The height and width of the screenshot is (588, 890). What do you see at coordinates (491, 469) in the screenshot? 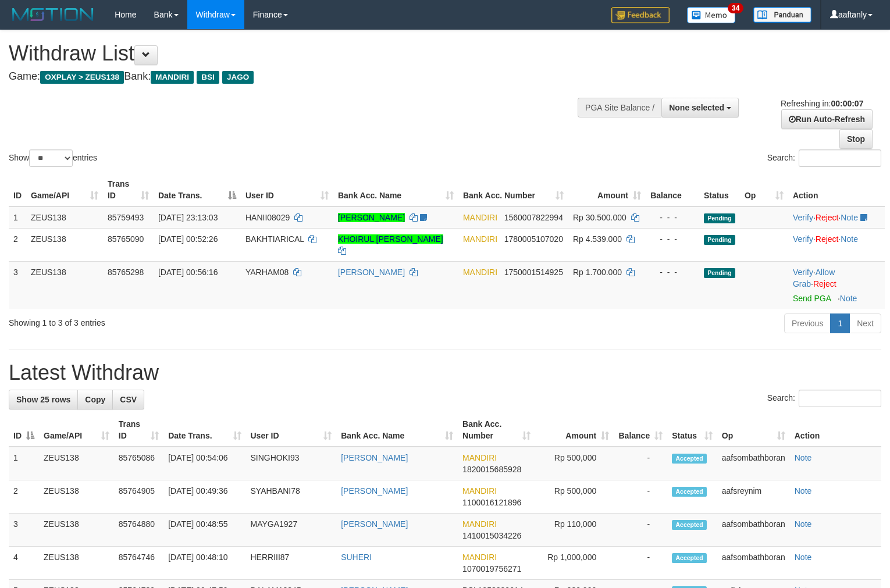
I see `span: Copy 1820015685928 to clipboard` at bounding box center [491, 469].